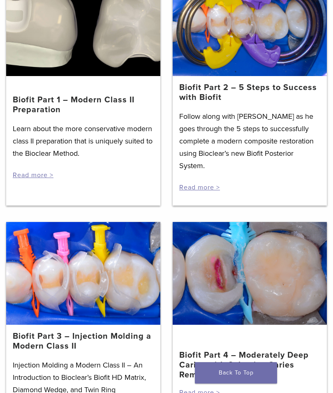 The image size is (333, 393). I want to click on a: Back To Top, so click(236, 373).